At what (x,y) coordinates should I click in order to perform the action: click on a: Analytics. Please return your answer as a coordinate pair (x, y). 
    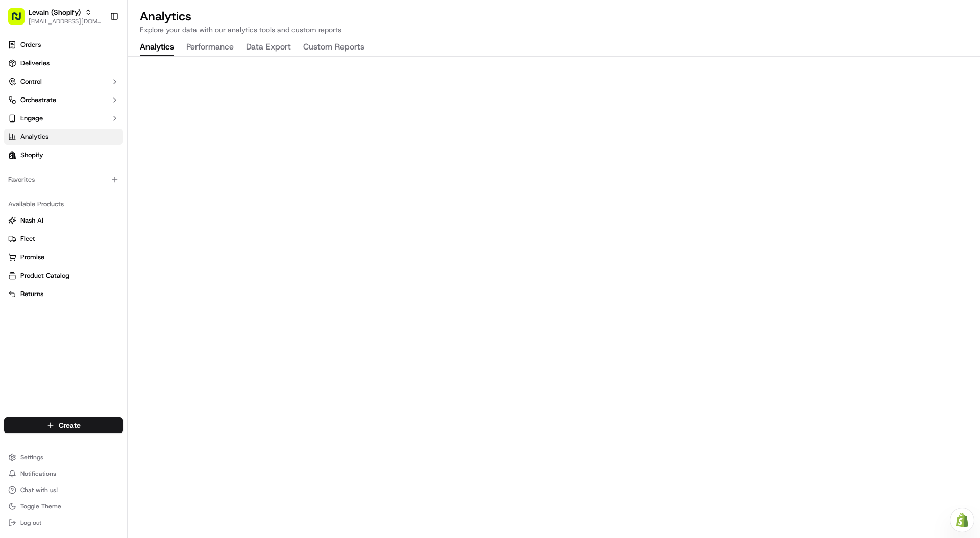
    Looking at the image, I should click on (63, 137).